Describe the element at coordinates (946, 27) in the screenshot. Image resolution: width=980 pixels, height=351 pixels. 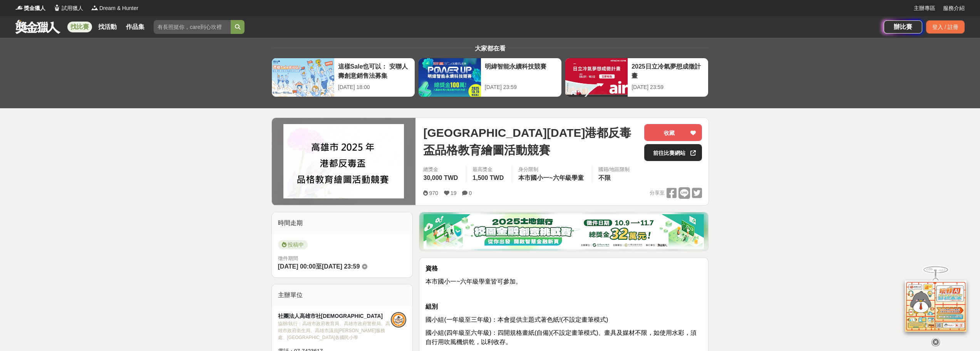
I see `div: 登入 / 註冊` at that location.